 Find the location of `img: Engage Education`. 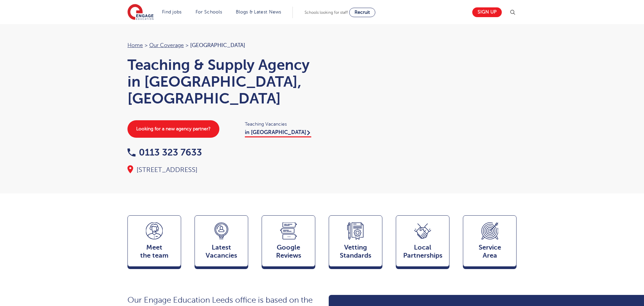

img: Engage Education is located at coordinates (140, 12).